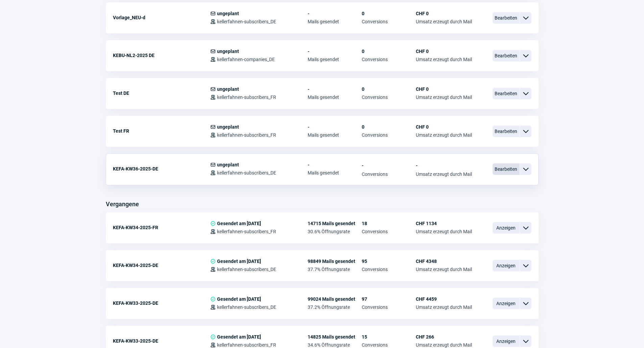  What do you see at coordinates (334, 307) in the screenshot?
I see `span: 37.2% Öffnungsrate` at bounding box center [334, 307].